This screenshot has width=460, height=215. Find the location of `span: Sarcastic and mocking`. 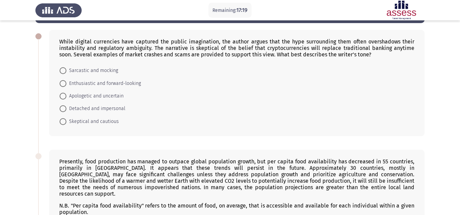

span: Sarcastic and mocking is located at coordinates (92, 71).